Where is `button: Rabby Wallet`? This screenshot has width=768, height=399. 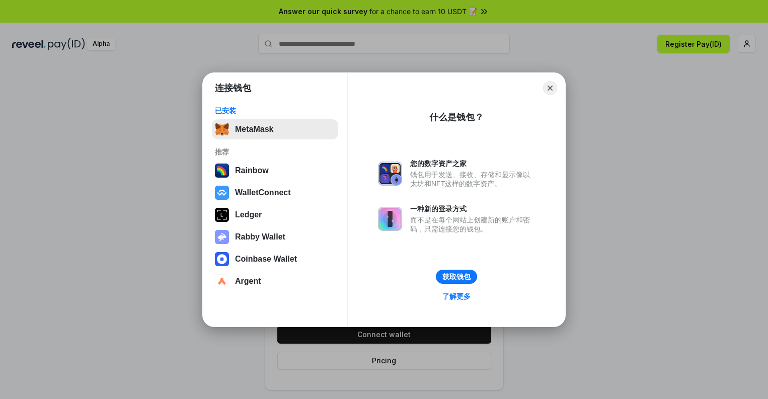
button: Rabby Wallet is located at coordinates (275, 237).